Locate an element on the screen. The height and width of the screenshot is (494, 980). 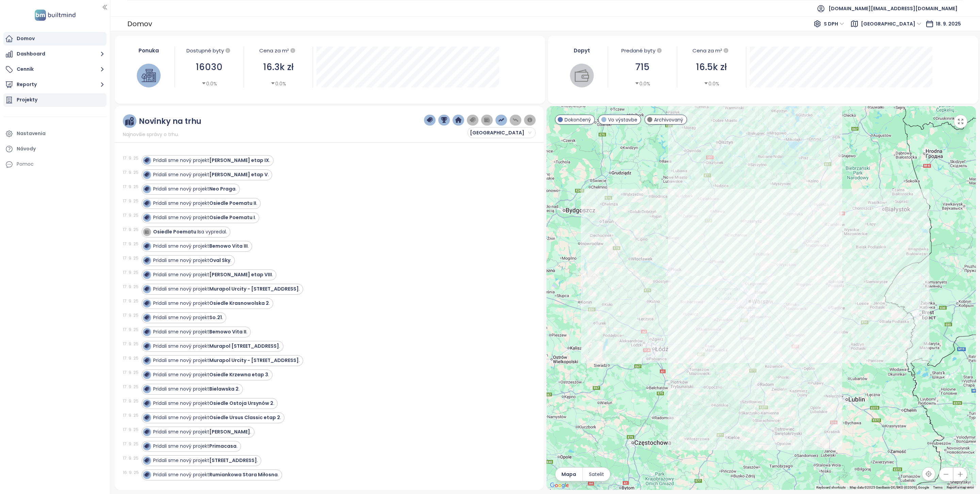
strong: Neo Praga is located at coordinates (222, 189).